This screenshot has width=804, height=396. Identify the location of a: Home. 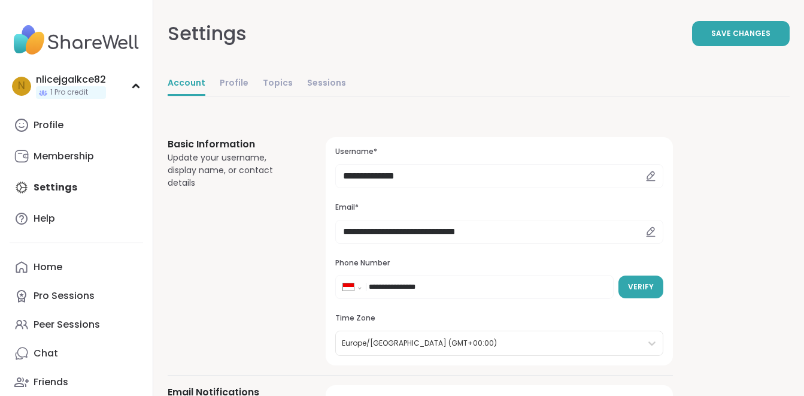
(76, 267).